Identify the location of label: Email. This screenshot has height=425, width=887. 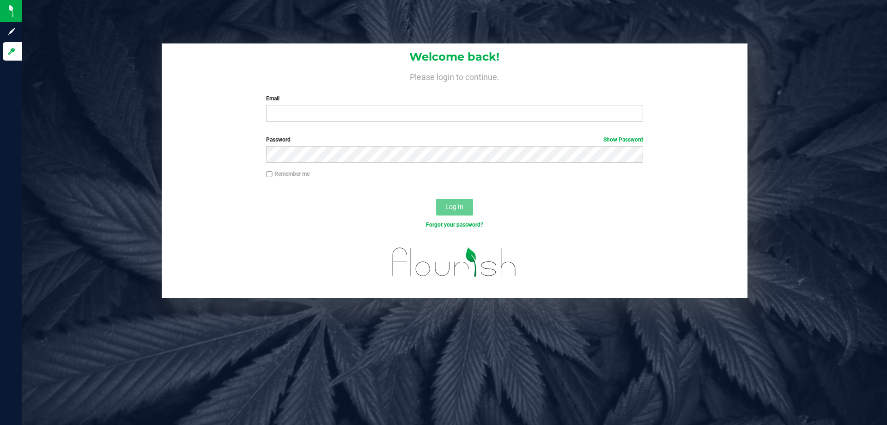
(454, 98).